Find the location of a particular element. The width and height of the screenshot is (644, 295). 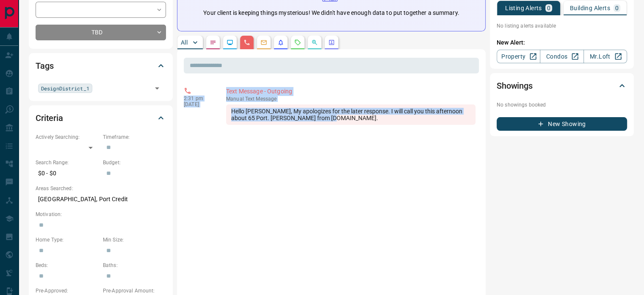

h2: Criteria is located at coordinates (49, 118).